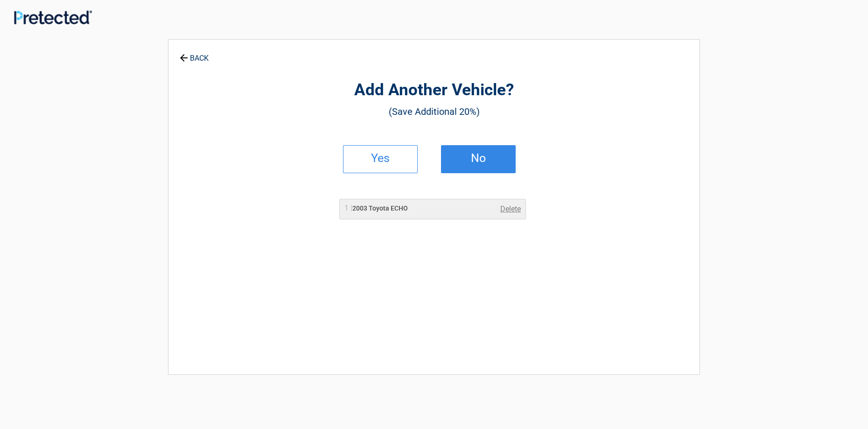 This screenshot has height=429, width=868. What do you see at coordinates (434, 90) in the screenshot?
I see `h2: Add Another Vehicle?` at bounding box center [434, 90].